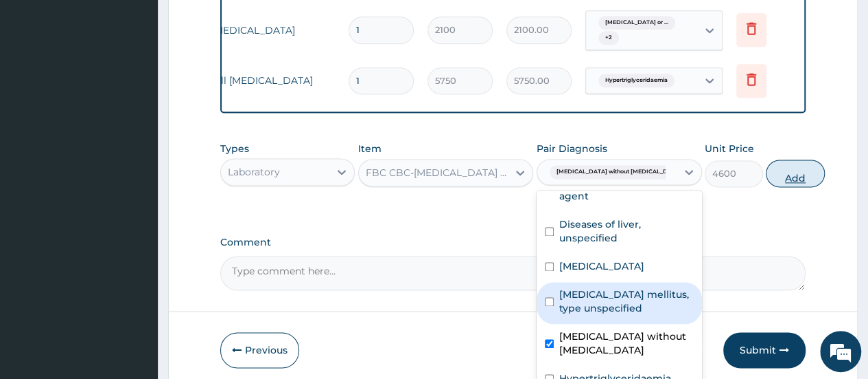 This screenshot has height=379, width=868. Describe the element at coordinates (609, 38) in the screenshot. I see `span: + 2` at that location.